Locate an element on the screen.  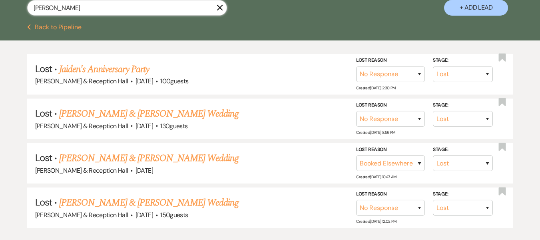
span: 150 guests is located at coordinates (174, 214).